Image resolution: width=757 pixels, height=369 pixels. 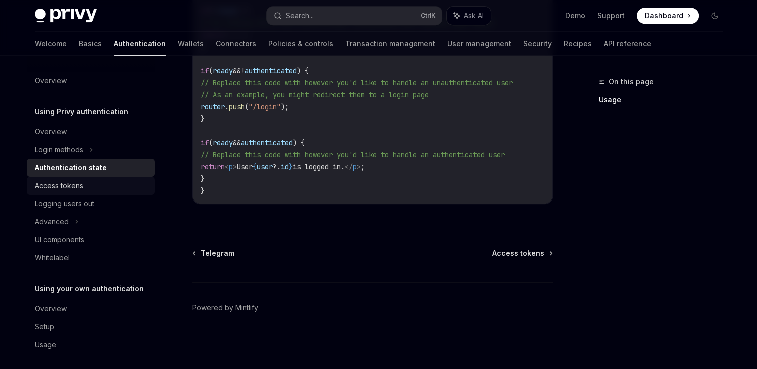 What do you see at coordinates (390, 44) in the screenshot?
I see `a: Transaction management` at bounding box center [390, 44].